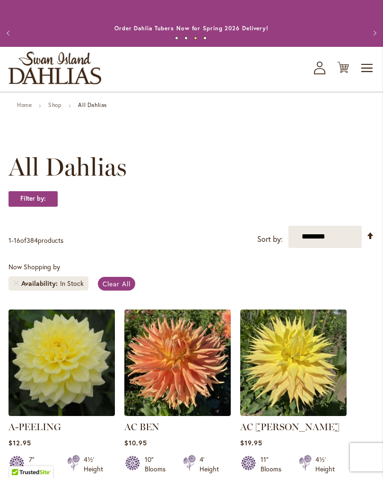  What do you see at coordinates (55, 68) in the screenshot?
I see `a: store logo` at bounding box center [55, 68].